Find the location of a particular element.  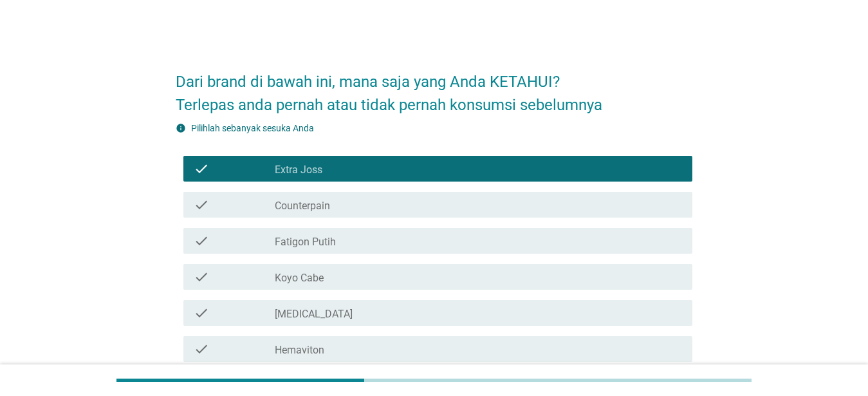

label: Hemaviton is located at coordinates (300, 350).